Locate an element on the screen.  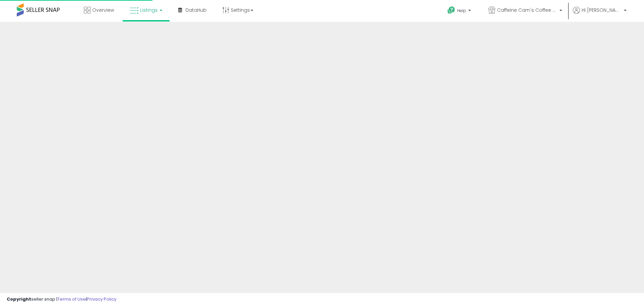
a: Help is located at coordinates (460, 11).